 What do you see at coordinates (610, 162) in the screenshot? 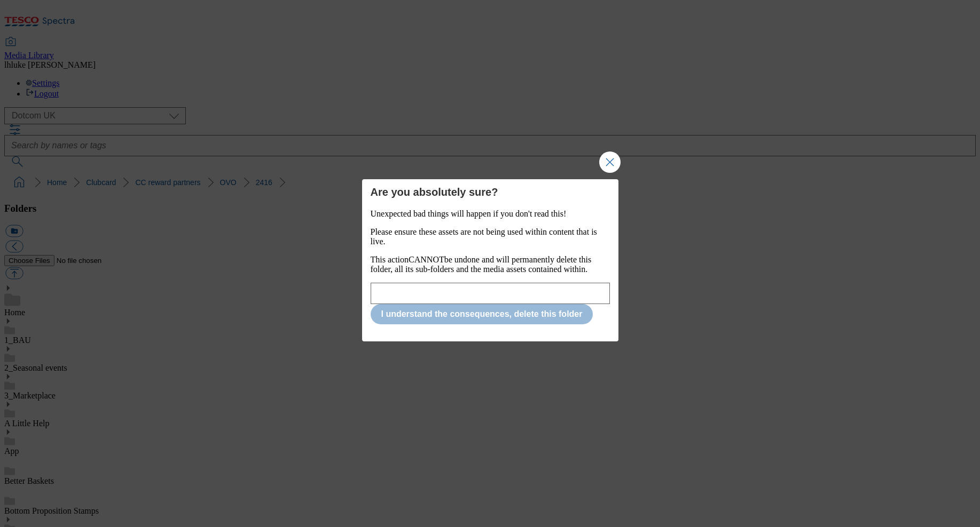
I see `button: Close Modal` at bounding box center [610, 162].